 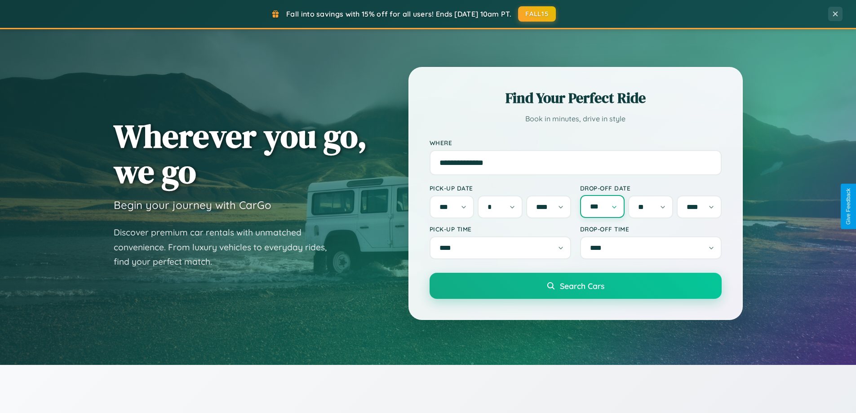 What do you see at coordinates (848, 206) in the screenshot?
I see `div: Give Feedback` at bounding box center [848, 206].